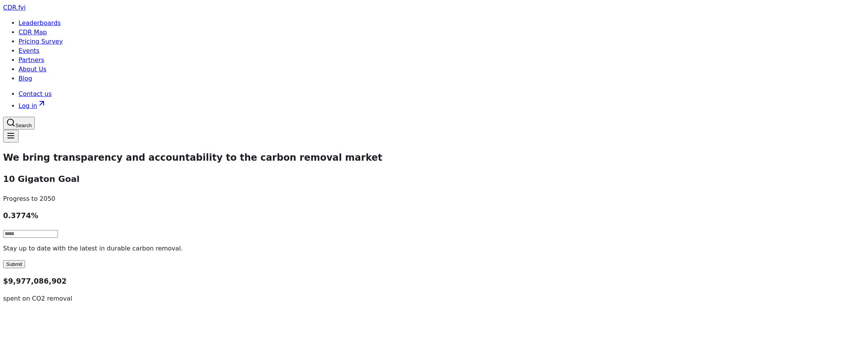 This screenshot has width=868, height=348. I want to click on a: Pricing Survey, so click(40, 41).